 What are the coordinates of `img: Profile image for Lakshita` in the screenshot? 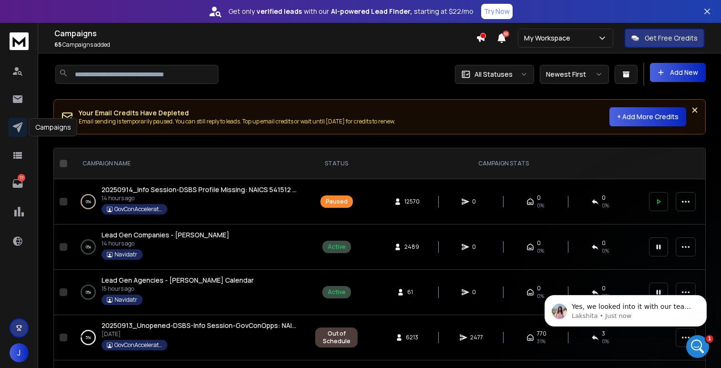 It's located at (29, 36).